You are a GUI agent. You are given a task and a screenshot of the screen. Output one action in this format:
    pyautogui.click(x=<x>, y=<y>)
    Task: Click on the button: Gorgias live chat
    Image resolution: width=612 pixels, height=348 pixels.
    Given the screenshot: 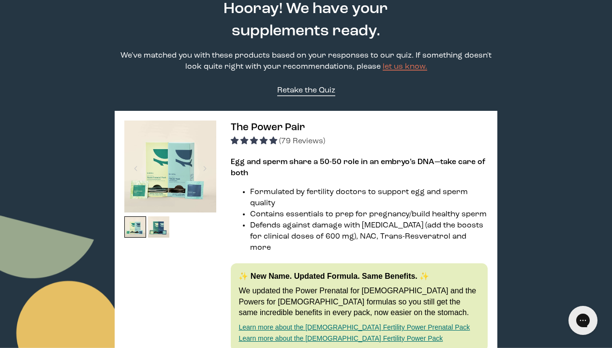 What is the action you would take?
    pyautogui.click(x=19, y=18)
    